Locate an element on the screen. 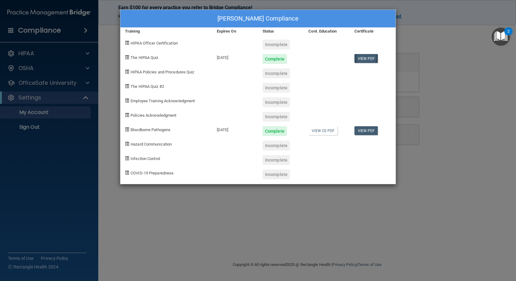  div: Training is located at coordinates (166, 31).